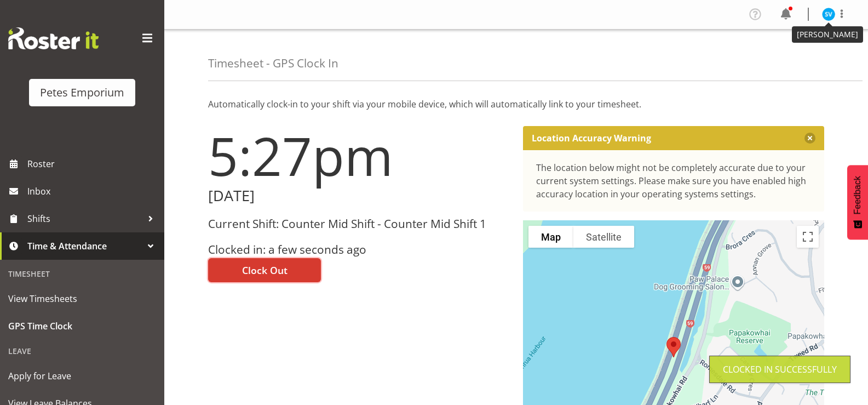 This screenshot has height=405, width=868. What do you see at coordinates (93, 191) in the screenshot?
I see `span: Inbox` at bounding box center [93, 191].